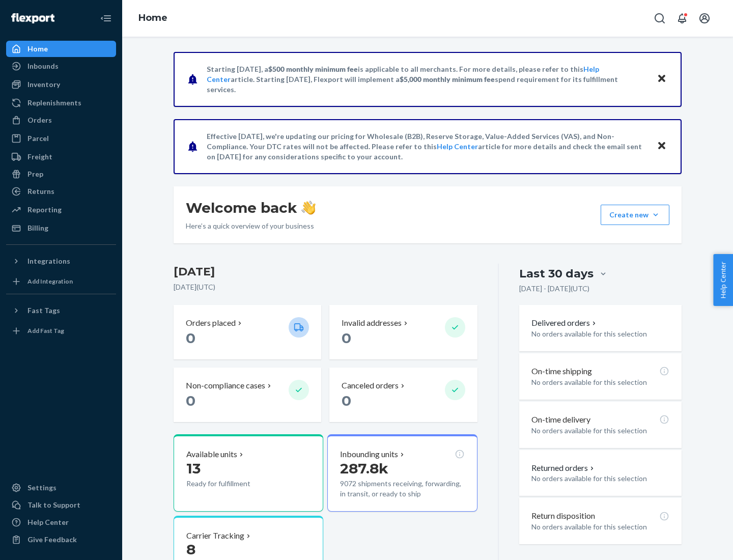 This screenshot has height=560, width=733. What do you see at coordinates (61, 210) in the screenshot?
I see `a: Reporting` at bounding box center [61, 210].